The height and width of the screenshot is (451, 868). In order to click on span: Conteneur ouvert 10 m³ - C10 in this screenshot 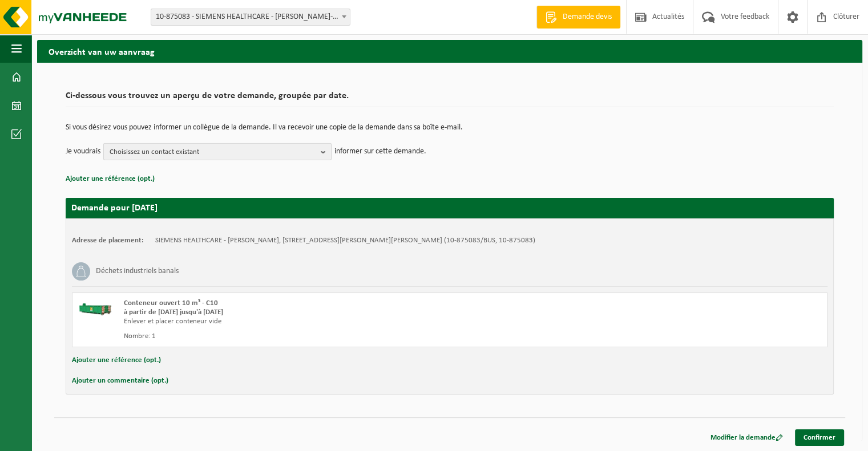, I will do `click(170, 303)`.